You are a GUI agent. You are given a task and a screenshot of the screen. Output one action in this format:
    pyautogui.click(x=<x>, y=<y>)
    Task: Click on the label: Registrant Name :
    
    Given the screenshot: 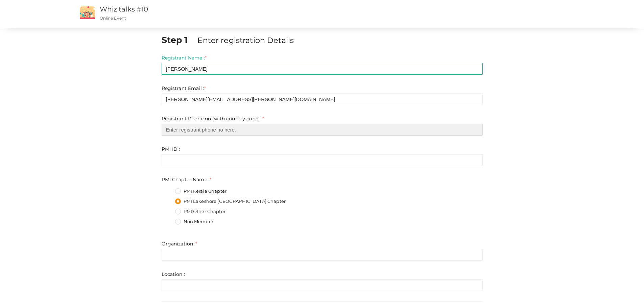 What is the action you would take?
    pyautogui.click(x=184, y=58)
    